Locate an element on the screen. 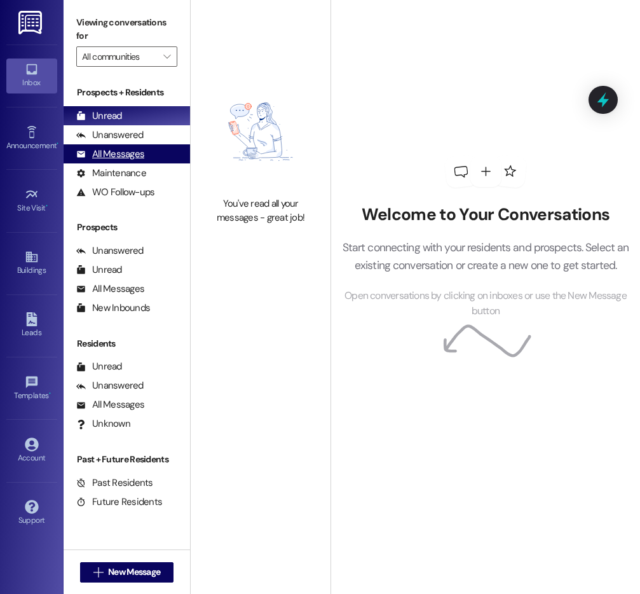 The width and height of the screenshot is (640, 594). img: empty-state is located at coordinates (261, 132).